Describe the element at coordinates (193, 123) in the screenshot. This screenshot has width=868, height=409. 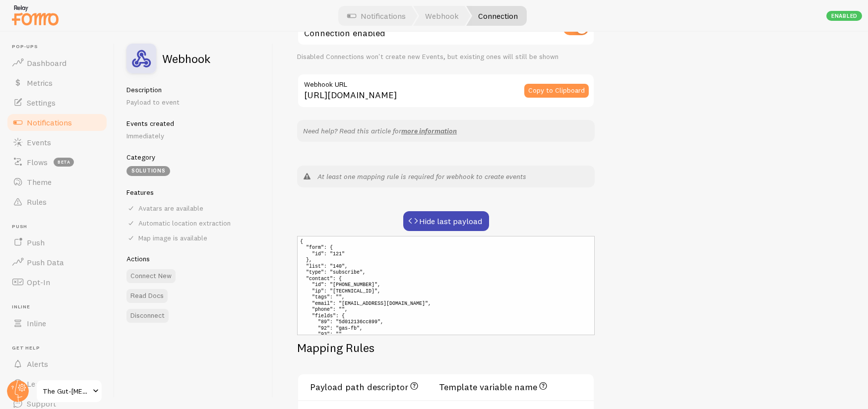
I see `h5: Events created` at that location.